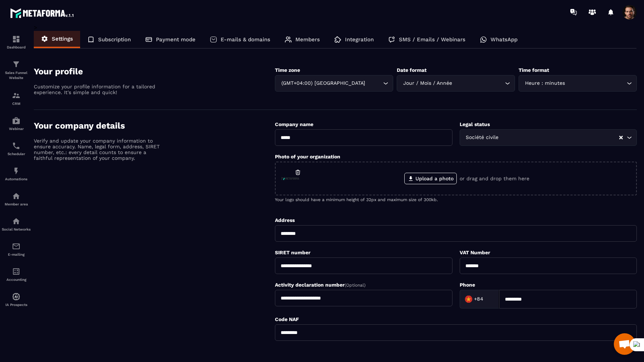 The width and height of the screenshot is (644, 362). Describe the element at coordinates (154, 72) in the screenshot. I see `h4: Your profile` at that location.